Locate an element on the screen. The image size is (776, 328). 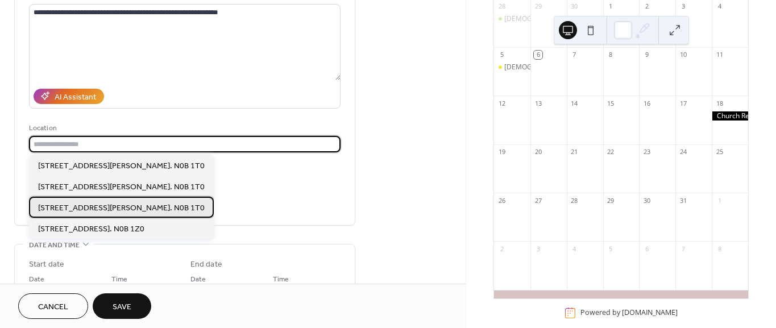
div: Church Rental is located at coordinates (730, 116).